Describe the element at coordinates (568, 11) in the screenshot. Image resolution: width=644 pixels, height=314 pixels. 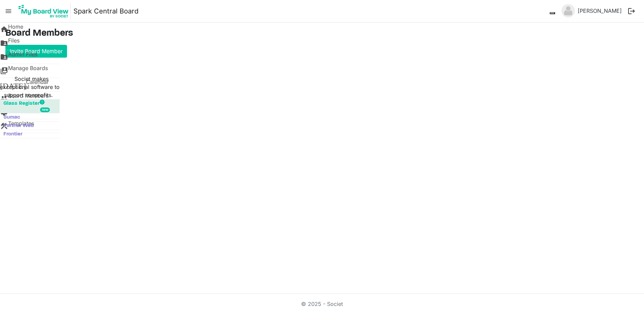
I see `img: no-profile-picture.svg` at that location.